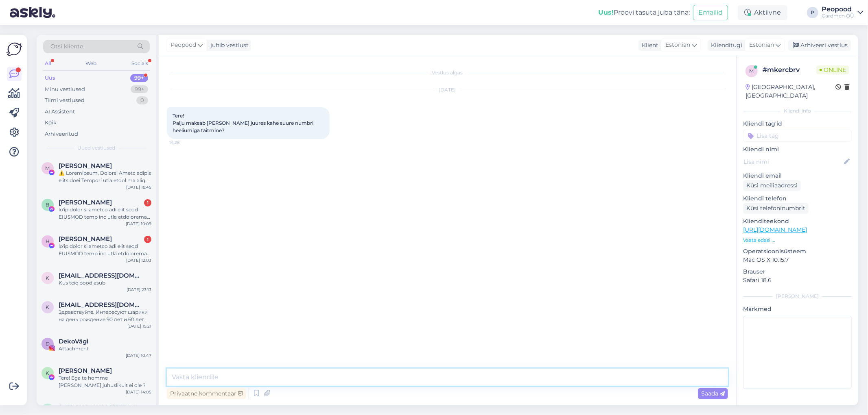  I want to click on p: Kliendi nimi, so click(797, 149).